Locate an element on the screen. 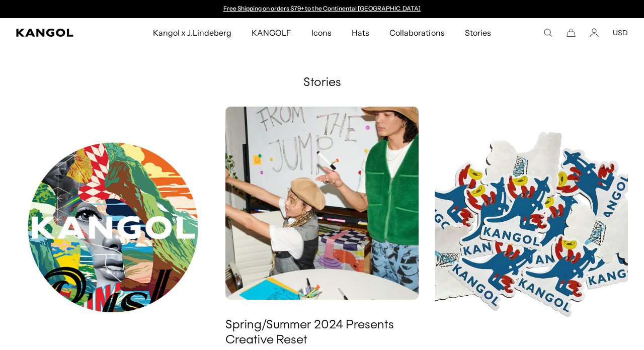 The image size is (644, 350). span: Collaborations is located at coordinates (417, 33).